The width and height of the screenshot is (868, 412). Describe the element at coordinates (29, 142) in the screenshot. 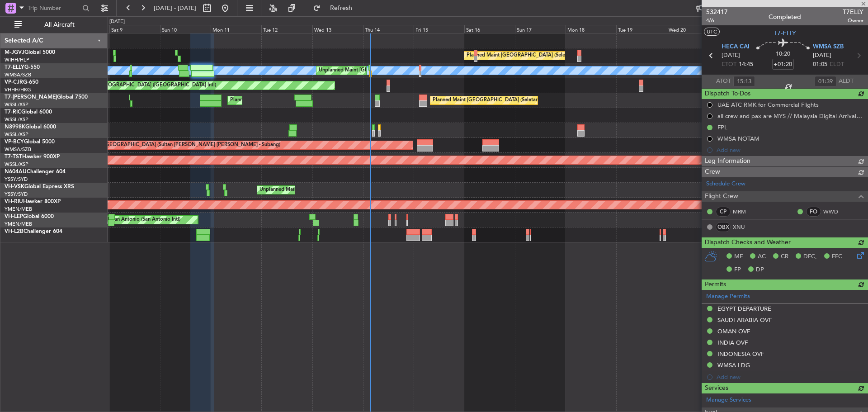

I see `a: VP-BCYGlobal 5000` at that location.